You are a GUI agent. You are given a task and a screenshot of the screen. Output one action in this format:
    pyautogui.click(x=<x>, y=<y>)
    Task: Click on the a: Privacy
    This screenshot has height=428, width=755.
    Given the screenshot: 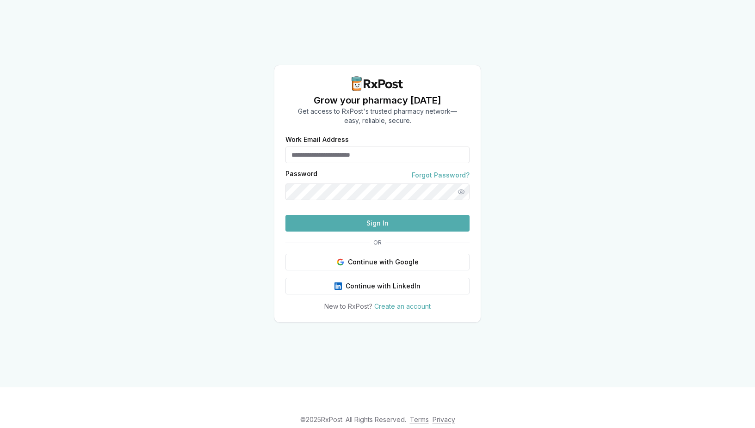 What is the action you would take?
    pyautogui.click(x=444, y=420)
    